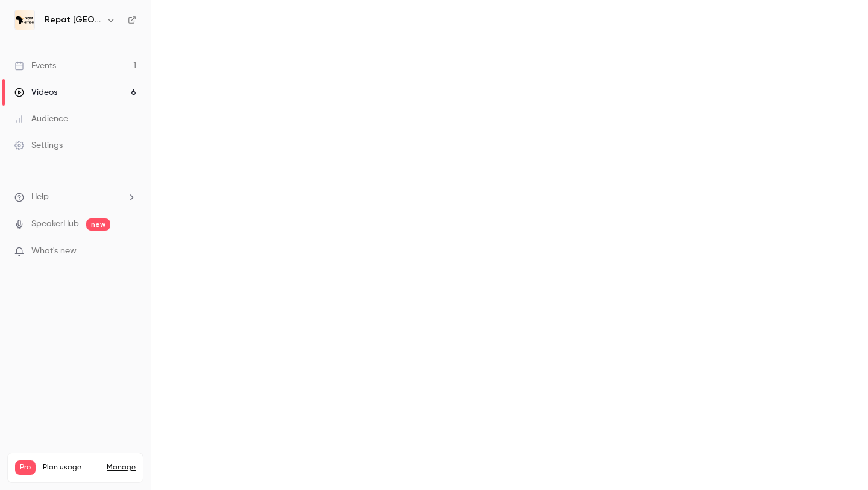  I want to click on div: Audience, so click(41, 118).